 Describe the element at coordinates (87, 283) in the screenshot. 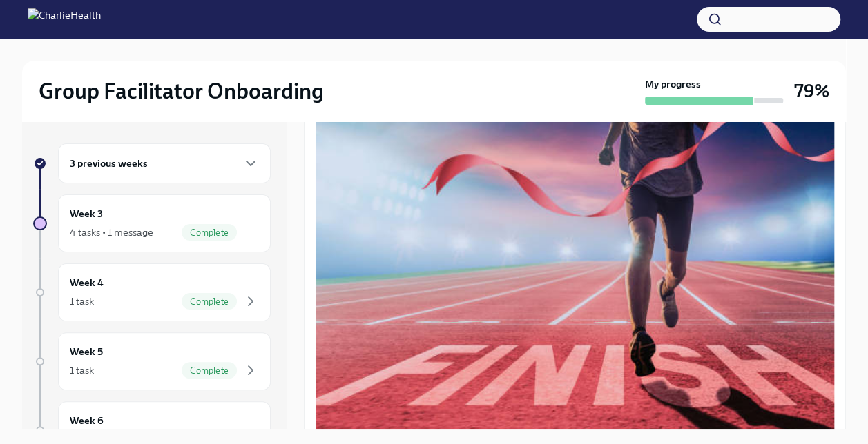

I see `h6: Week 4` at that location.